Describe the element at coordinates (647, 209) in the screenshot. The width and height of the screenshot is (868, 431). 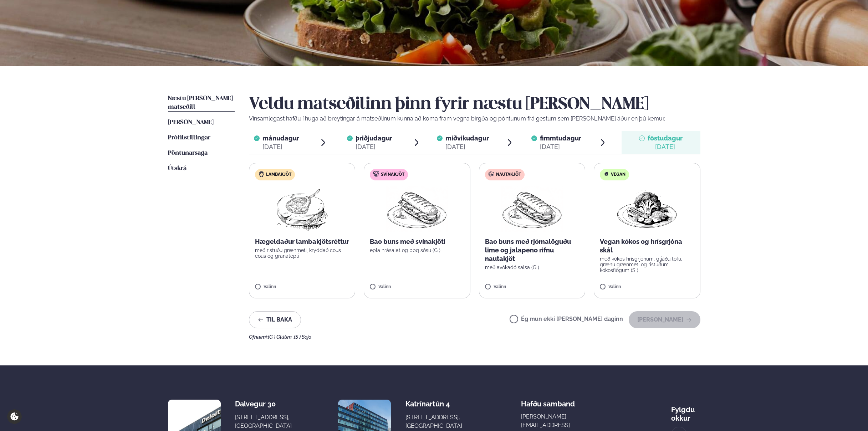
I see `img: Vegan.png` at that location.